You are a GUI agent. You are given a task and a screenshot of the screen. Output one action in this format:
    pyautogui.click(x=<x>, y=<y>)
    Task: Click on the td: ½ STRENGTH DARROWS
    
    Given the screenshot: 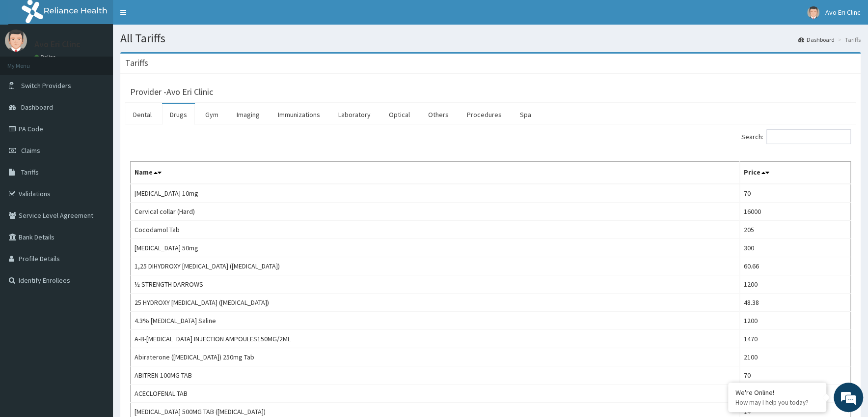 What is the action you would take?
    pyautogui.click(x=435, y=284)
    